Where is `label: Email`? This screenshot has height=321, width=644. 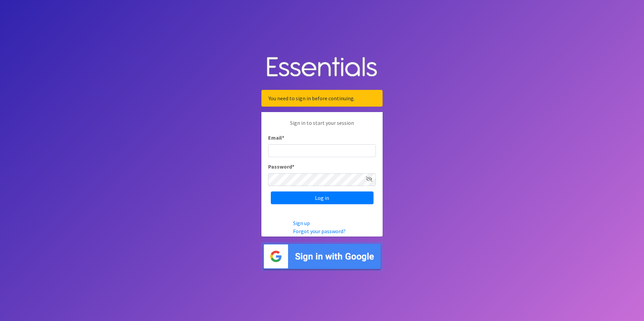
label: Email is located at coordinates (276, 138).